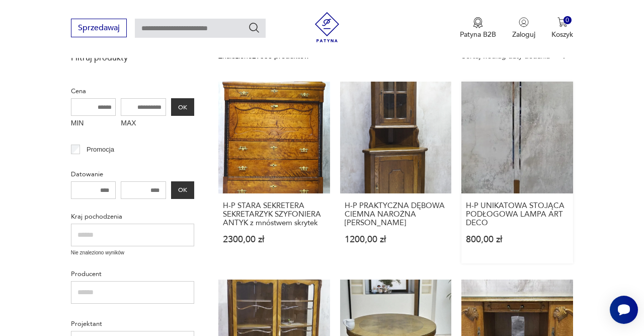  Describe the element at coordinates (396, 239) in the screenshot. I see `p: 1200,00 zł` at that location.